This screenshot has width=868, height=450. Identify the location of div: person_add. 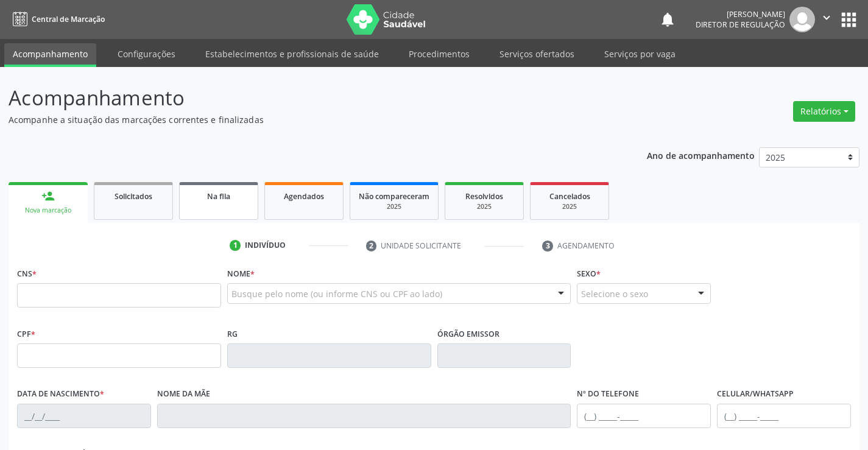
(48, 196).